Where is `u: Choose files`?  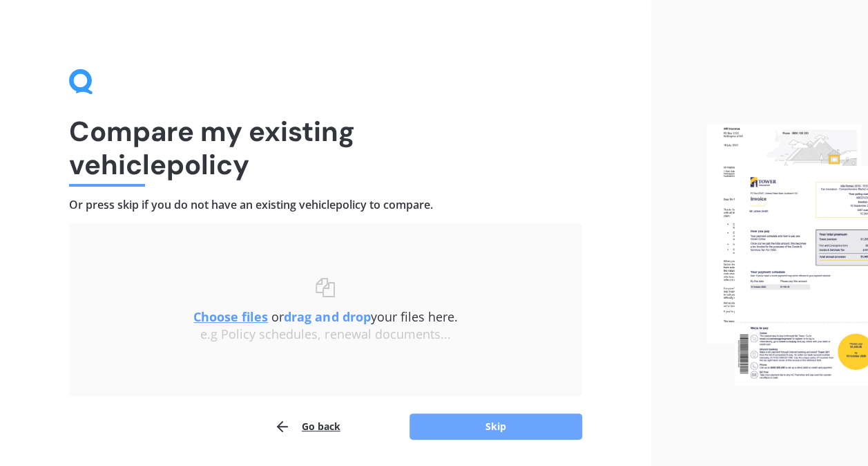 u: Choose files is located at coordinates (230, 316).